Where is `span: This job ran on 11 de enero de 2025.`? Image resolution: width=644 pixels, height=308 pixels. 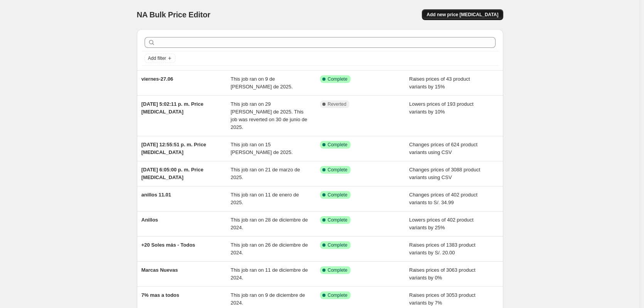
span: This job ran on 11 de enero de 2025. is located at coordinates (265, 198).